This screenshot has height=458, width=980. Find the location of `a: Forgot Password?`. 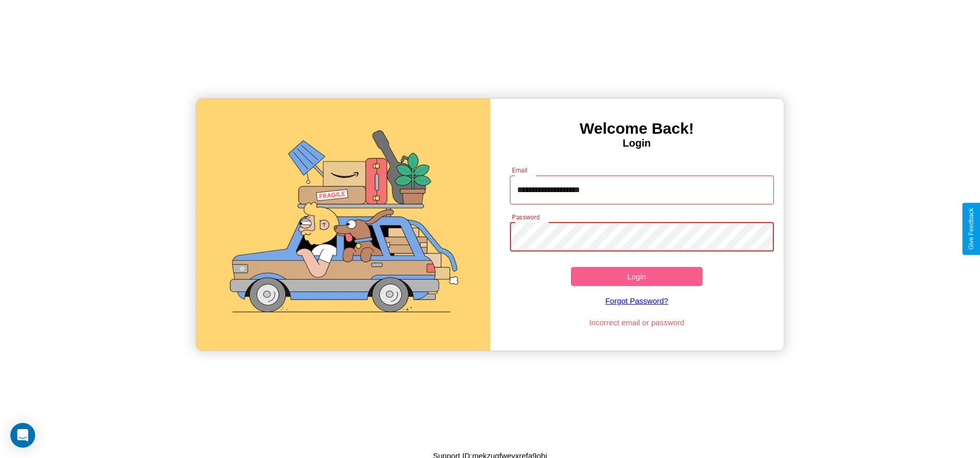

a: Forgot Password? is located at coordinates (636, 300).